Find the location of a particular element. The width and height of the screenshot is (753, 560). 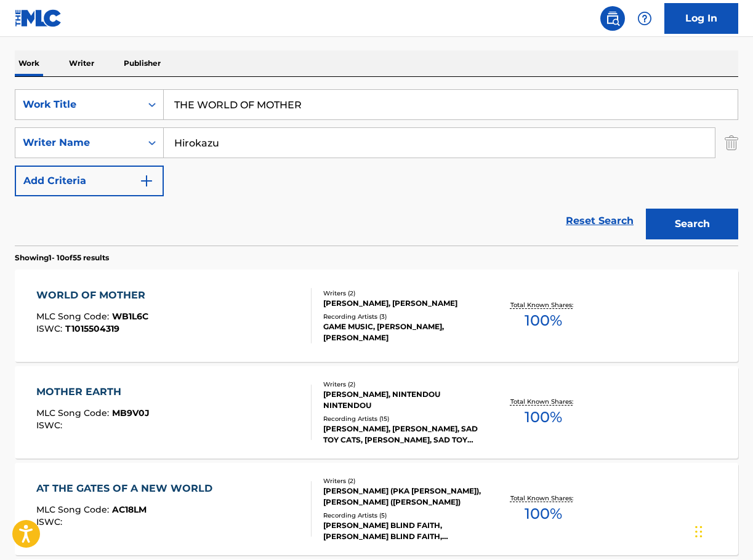

button: Add Criteria is located at coordinates (90, 181).